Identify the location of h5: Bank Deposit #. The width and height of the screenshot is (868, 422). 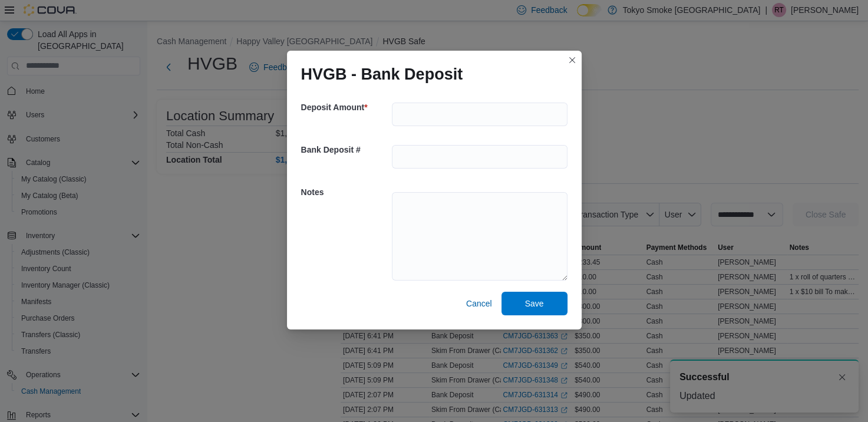
(345, 150).